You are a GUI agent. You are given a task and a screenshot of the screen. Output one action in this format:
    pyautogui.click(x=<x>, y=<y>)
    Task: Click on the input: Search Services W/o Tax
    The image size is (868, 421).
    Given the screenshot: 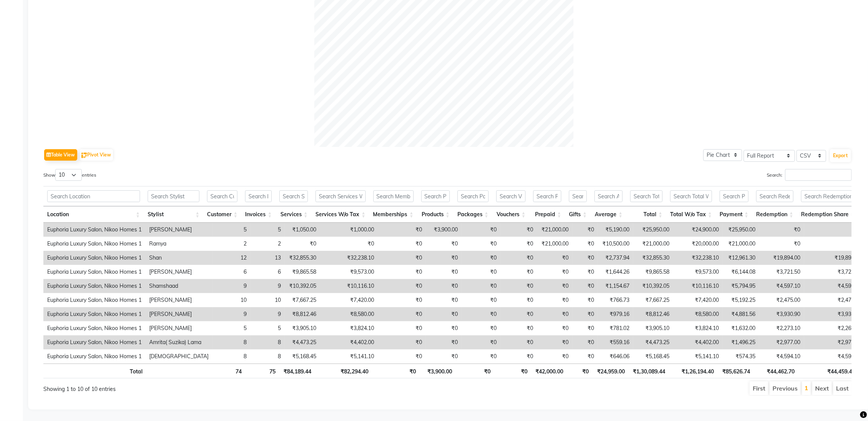 What is the action you would take?
    pyautogui.click(x=341, y=196)
    